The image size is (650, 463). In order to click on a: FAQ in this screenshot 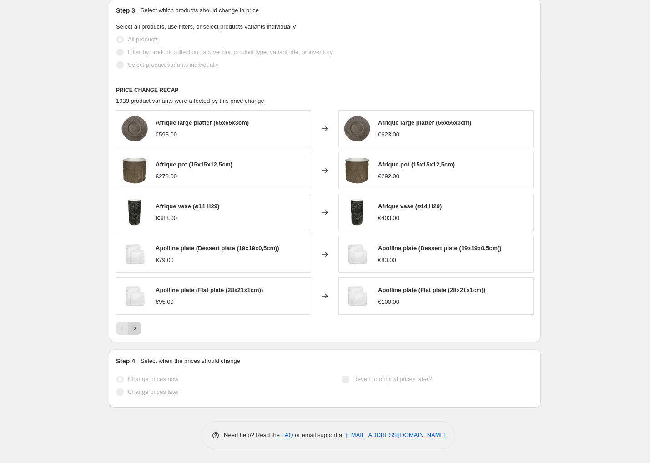, I will do `click(288, 435)`.